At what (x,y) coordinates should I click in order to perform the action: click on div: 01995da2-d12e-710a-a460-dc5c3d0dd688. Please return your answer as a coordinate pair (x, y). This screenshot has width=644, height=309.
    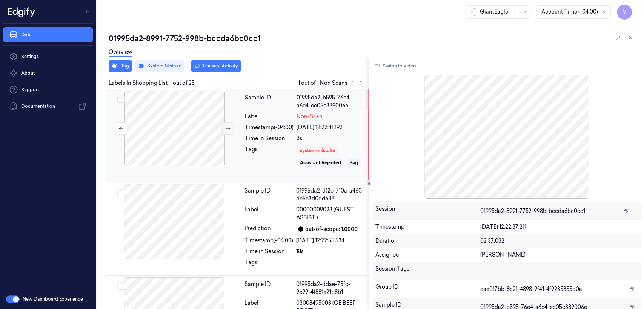
    Looking at the image, I should click on (330, 195).